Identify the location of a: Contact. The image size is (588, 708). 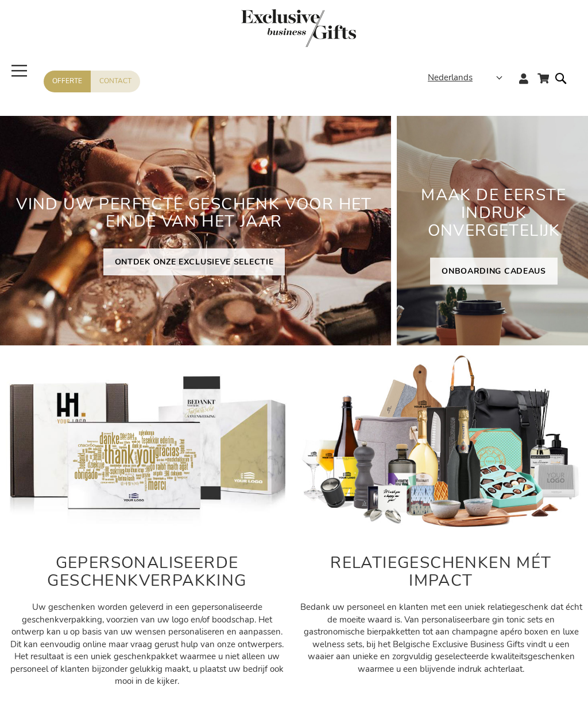
(116, 81).